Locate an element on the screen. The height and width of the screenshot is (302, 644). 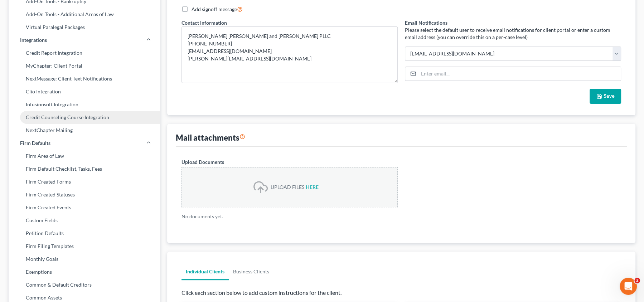
a: Common & Default Creditors is located at coordinates (84, 285).